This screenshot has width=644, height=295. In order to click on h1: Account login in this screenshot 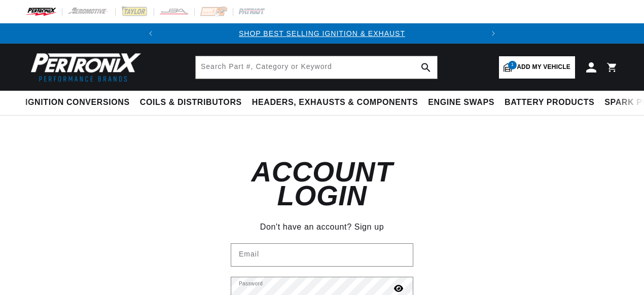, I will do `click(322, 183)`.